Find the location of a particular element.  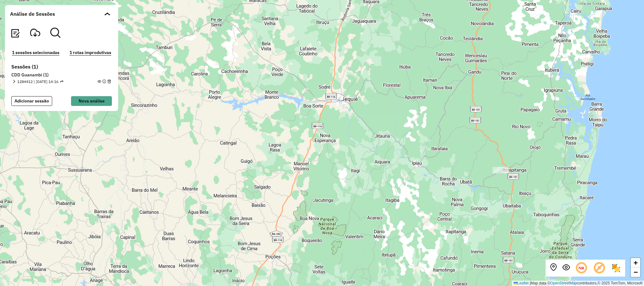

button: Adicionar sessão is located at coordinates (32, 101).